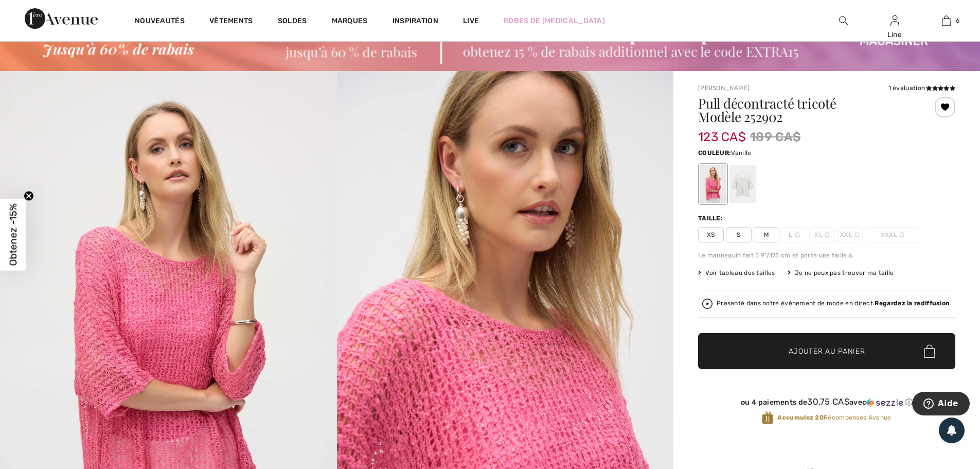 The height and width of the screenshot is (469, 980). Describe the element at coordinates (827, 351) in the screenshot. I see `button: Ajouter au panier` at that location.